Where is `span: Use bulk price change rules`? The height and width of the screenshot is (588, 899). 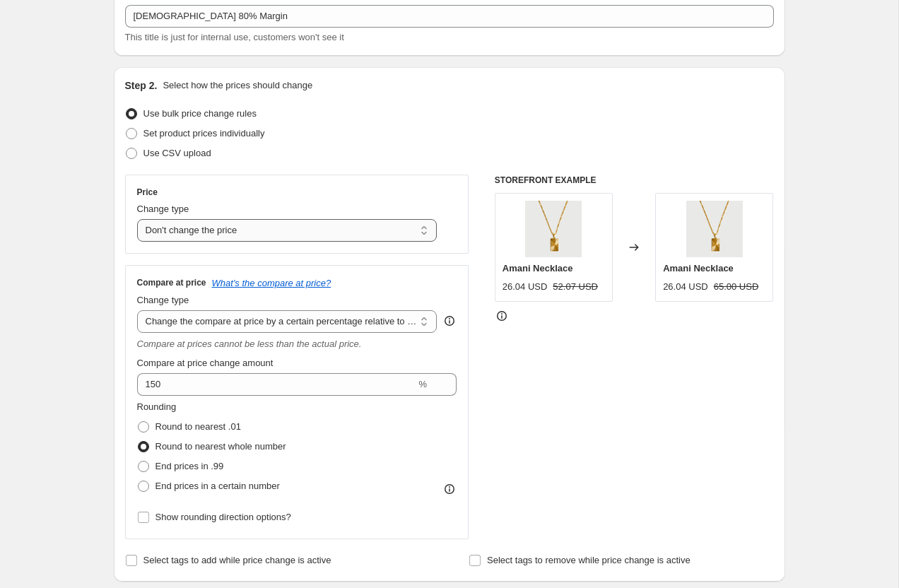
span: Use bulk price change rules is located at coordinates (200, 113).